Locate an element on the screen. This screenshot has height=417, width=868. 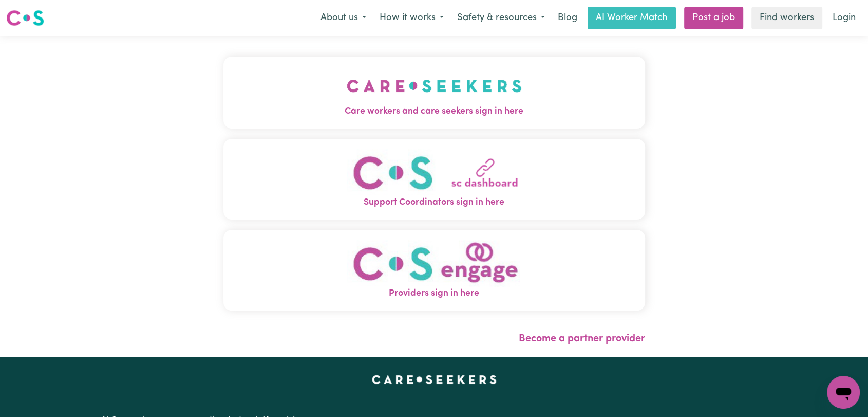
a: Blog is located at coordinates (567, 18).